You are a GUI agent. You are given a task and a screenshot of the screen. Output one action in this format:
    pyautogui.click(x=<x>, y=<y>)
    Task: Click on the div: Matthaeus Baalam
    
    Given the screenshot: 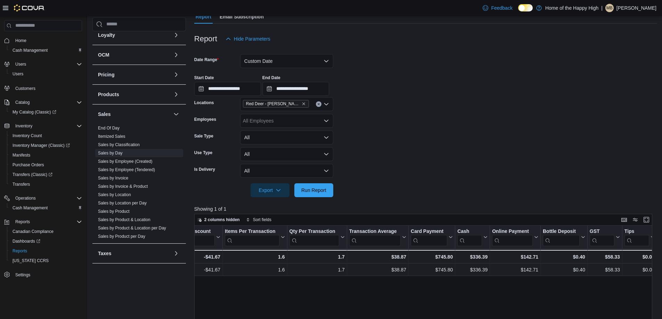 What is the action you would take?
    pyautogui.click(x=609, y=8)
    